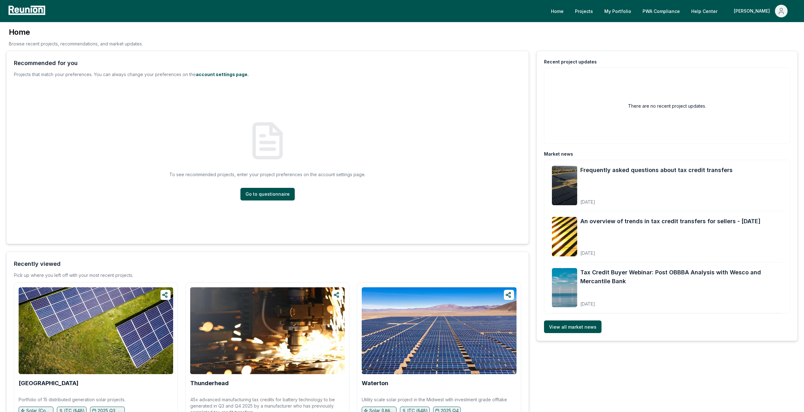 The image size is (804, 412). Describe the element at coordinates (37, 264) in the screenshot. I see `div: Recently viewed` at that location.